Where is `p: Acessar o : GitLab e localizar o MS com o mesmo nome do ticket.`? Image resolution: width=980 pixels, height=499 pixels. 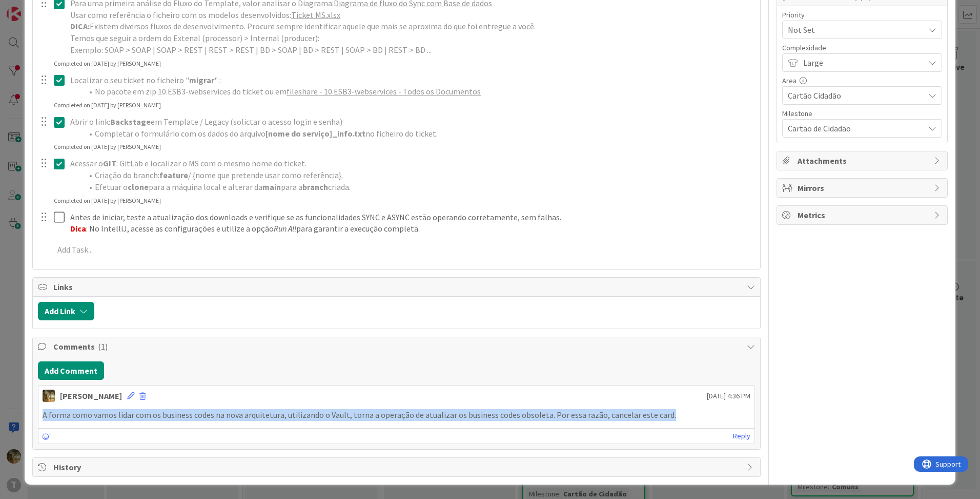
p: Acessar o : GitLab e localizar o MS com o mesmo nome do ticket. is located at coordinates (412, 163).